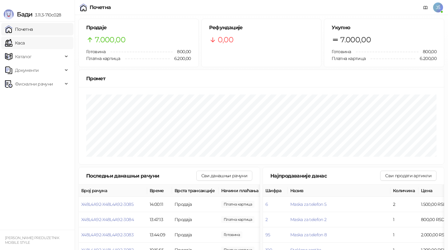  What do you see at coordinates (404, 204) in the screenshot?
I see `td: 2` at bounding box center [404, 204].